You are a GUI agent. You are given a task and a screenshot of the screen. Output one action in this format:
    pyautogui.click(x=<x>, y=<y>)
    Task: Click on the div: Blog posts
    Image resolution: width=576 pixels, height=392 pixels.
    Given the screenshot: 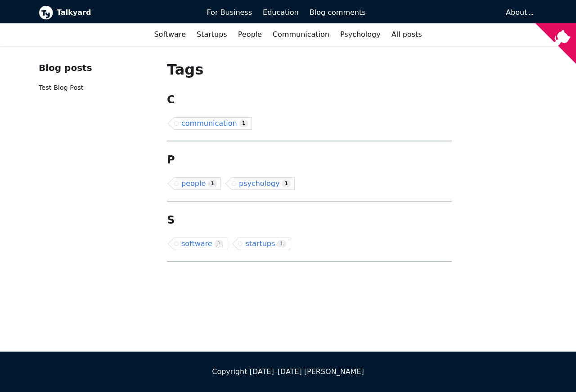 What is the action you would take?
    pyautogui.click(x=95, y=68)
    